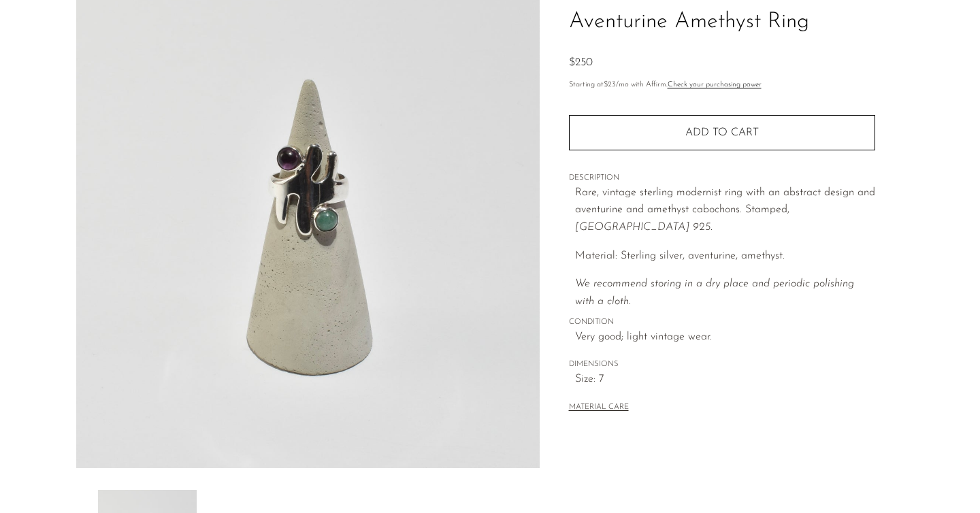  What do you see at coordinates (599, 408) in the screenshot?
I see `button: MATERIAL CARE` at bounding box center [599, 408].